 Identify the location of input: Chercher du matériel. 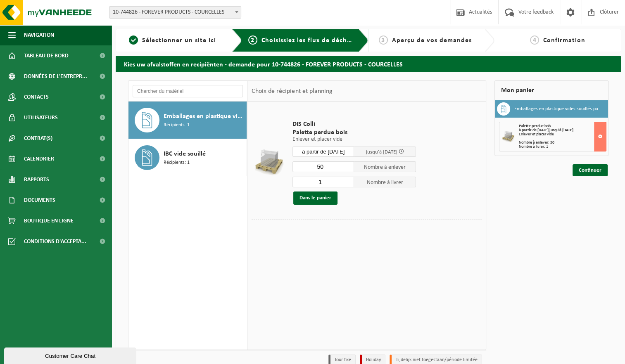
(188, 91).